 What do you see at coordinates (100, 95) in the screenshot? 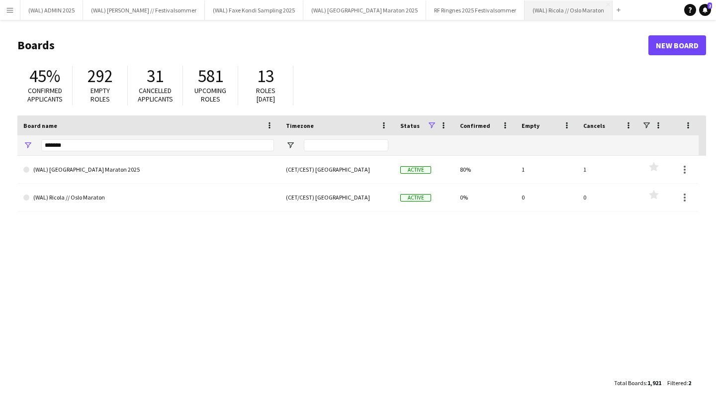
I see `span: Empty roles` at bounding box center [100, 95].